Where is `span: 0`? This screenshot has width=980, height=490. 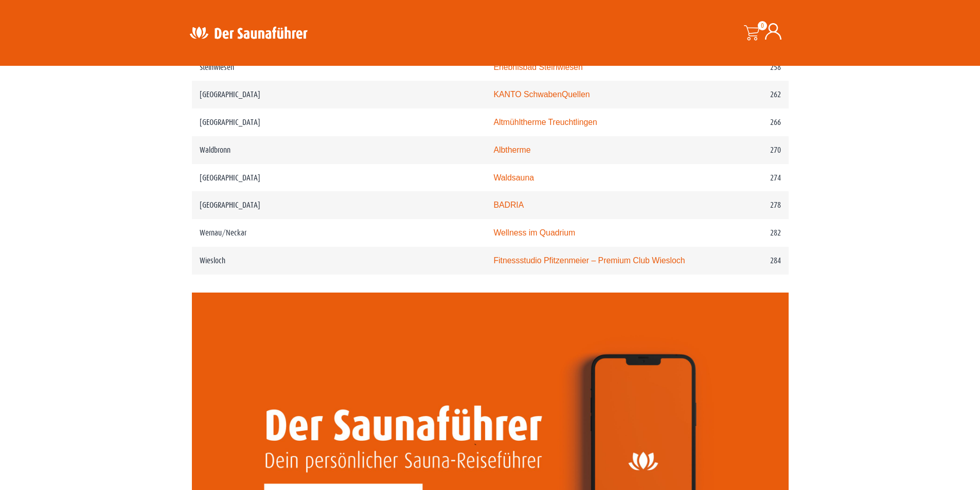
span: 0 is located at coordinates (763, 25).